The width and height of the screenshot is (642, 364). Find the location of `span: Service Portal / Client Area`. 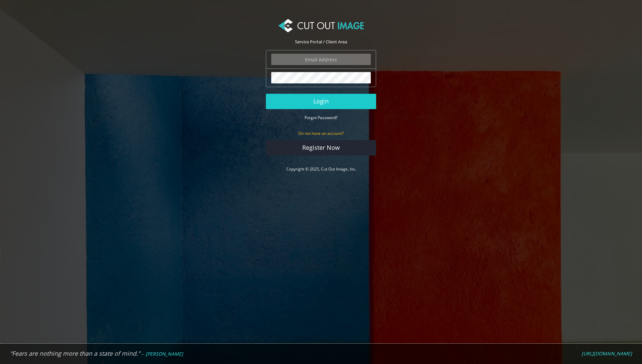

span: Service Portal / Client Area is located at coordinates (321, 42).